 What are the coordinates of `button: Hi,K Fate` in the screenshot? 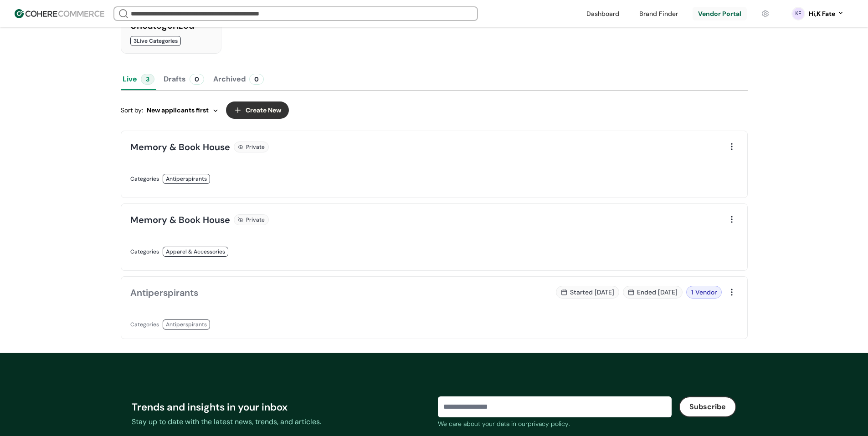 It's located at (826, 14).